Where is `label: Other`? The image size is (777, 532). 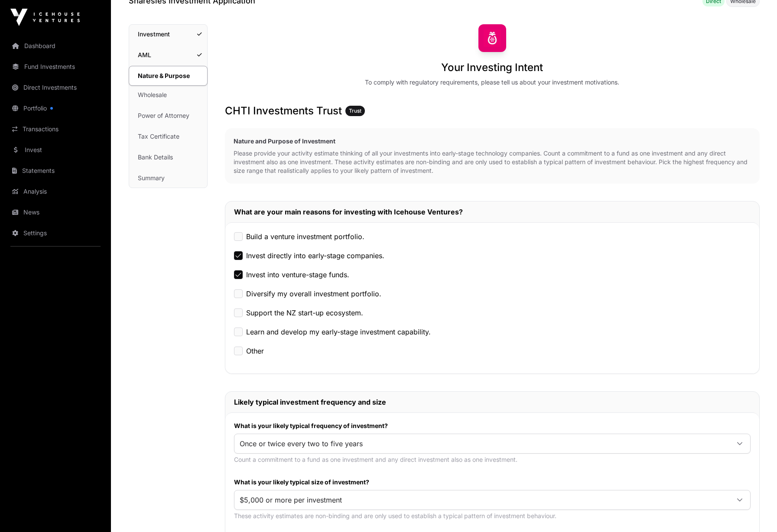
label: Other is located at coordinates (255, 350).